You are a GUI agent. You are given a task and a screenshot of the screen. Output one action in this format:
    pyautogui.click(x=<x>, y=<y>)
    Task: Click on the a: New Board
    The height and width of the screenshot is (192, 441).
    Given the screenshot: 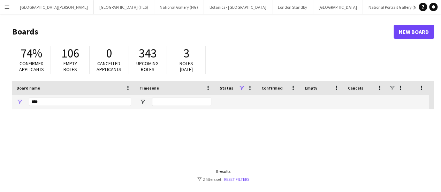 What is the action you would take?
    pyautogui.click(x=414, y=32)
    